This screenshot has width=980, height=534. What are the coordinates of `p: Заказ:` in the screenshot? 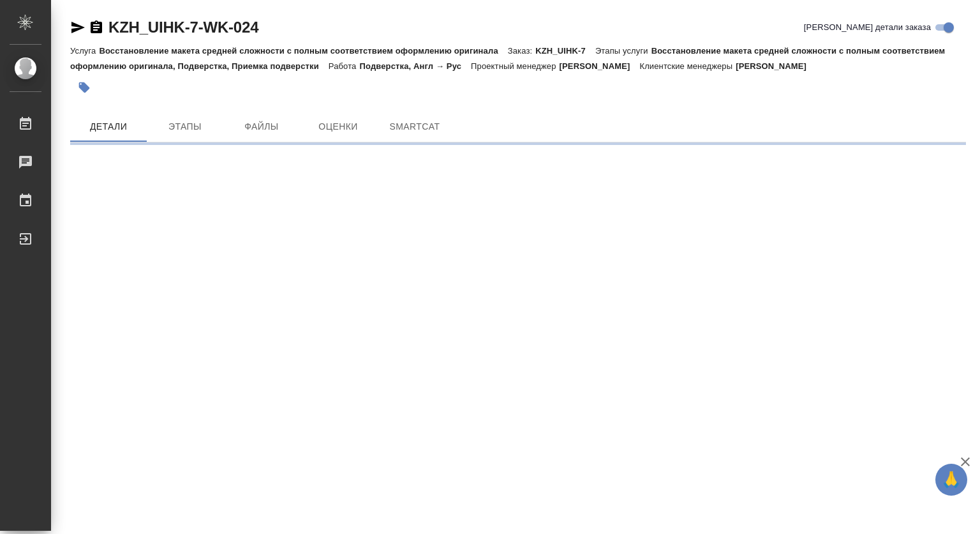 It's located at (521, 50).